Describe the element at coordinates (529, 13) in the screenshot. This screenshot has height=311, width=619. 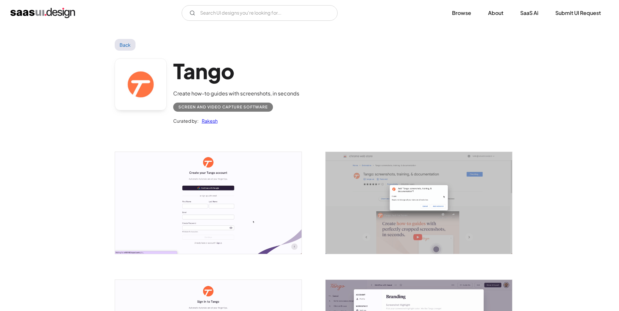
I see `a: SaaS Ai` at that location.